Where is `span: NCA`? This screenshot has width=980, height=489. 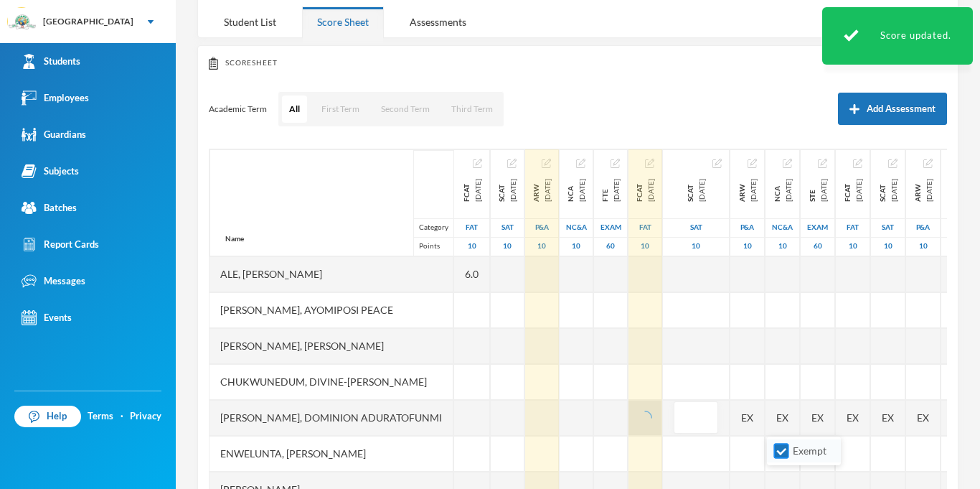 span: NCA is located at coordinates (570, 190).